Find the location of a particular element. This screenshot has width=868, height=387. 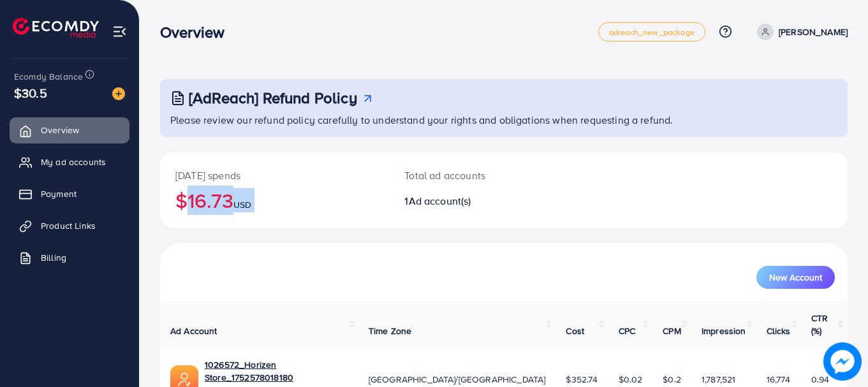

span: Payment is located at coordinates (59, 194).